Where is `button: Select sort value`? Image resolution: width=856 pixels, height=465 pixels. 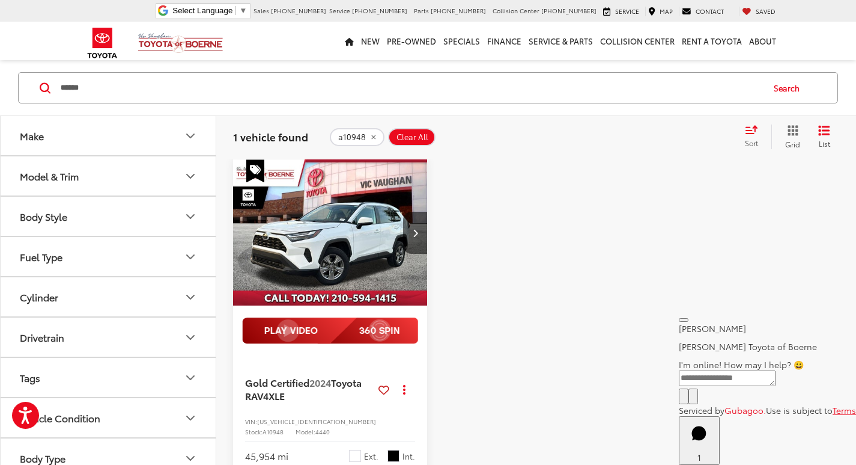
button: Select sort value is located at coordinates (755, 136).